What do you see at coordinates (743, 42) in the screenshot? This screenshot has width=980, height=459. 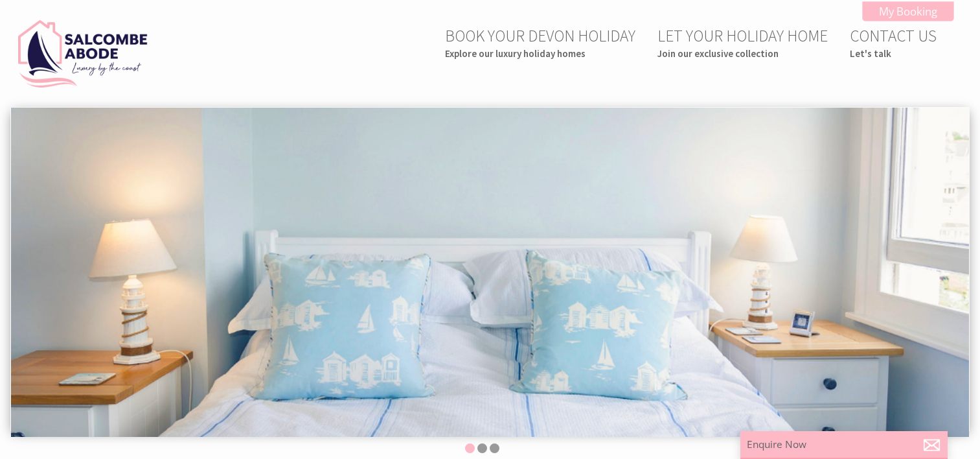 I see `a: LET YOUR HOLIDAY HOMEJoin our exclusive collection` at bounding box center [743, 42].